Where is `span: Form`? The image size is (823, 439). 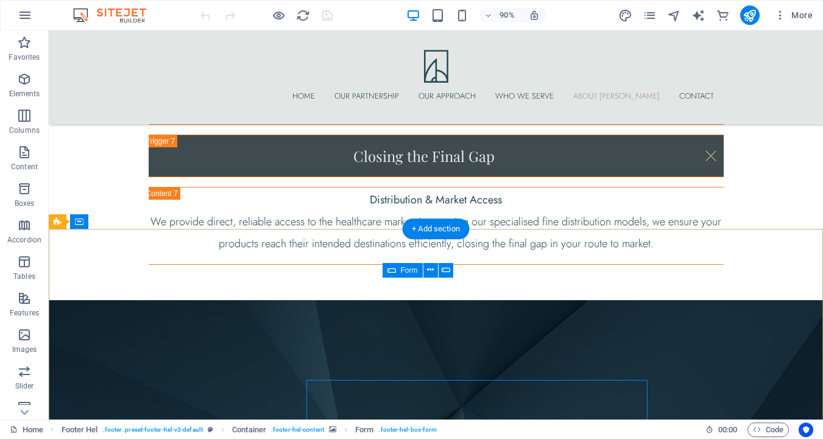 span: Form is located at coordinates (410, 271).